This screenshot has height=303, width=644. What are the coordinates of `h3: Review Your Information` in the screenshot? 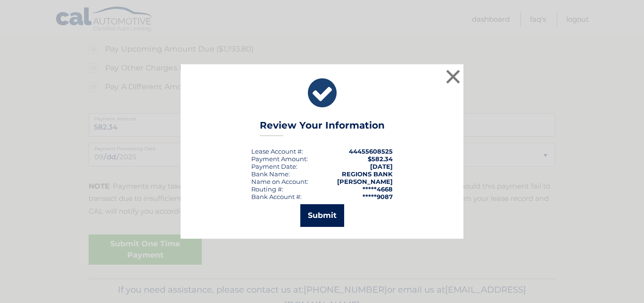 It's located at (322, 127).